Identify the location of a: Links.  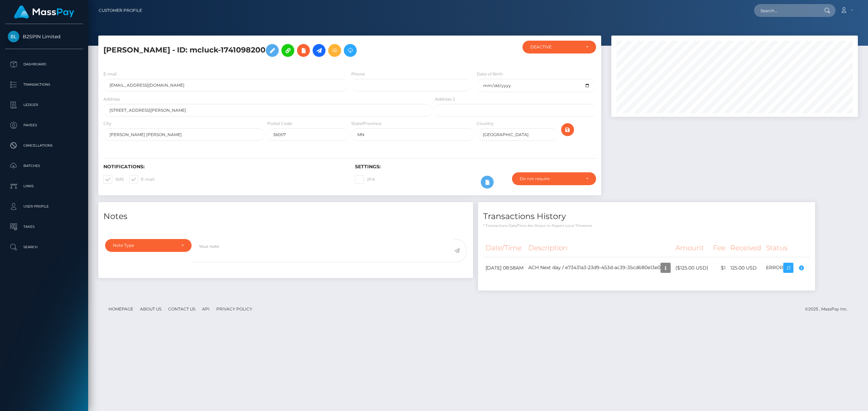
(44, 187).